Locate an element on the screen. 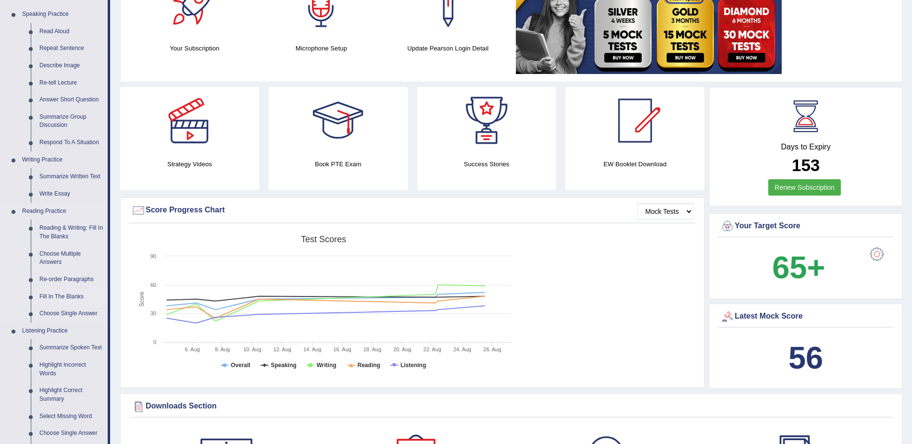  a: Repeat Sentence is located at coordinates (71, 49).